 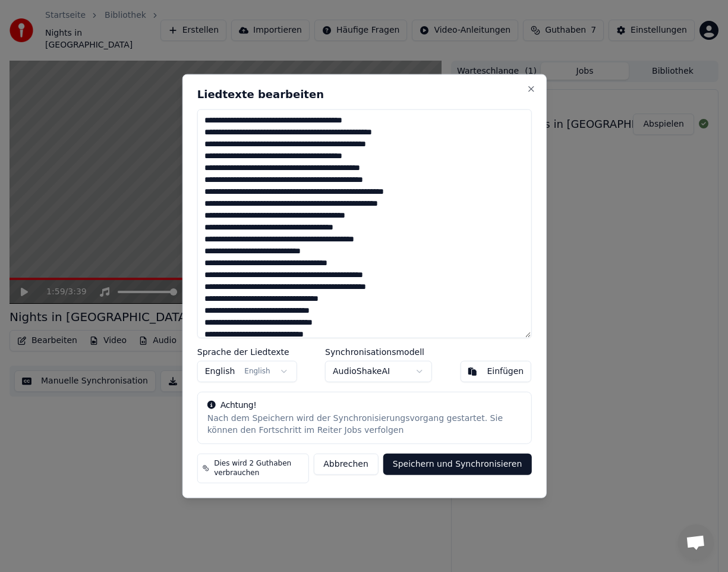 What do you see at coordinates (364, 405) in the screenshot?
I see `div: Achtung!` at bounding box center [364, 405].